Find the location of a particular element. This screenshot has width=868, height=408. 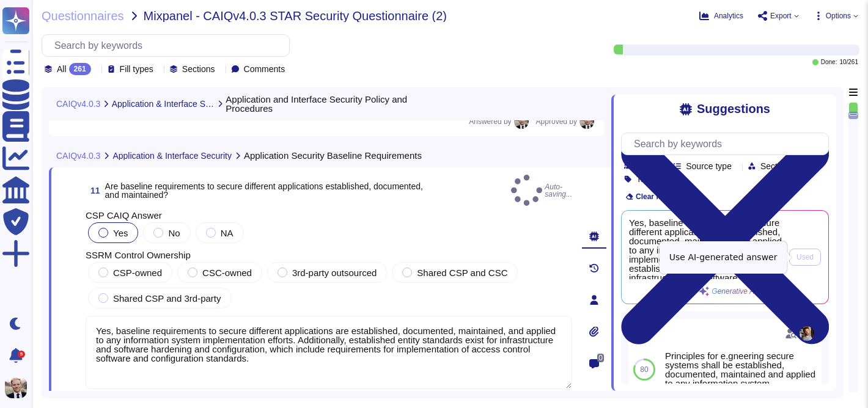

span: 11 is located at coordinates (93, 191).